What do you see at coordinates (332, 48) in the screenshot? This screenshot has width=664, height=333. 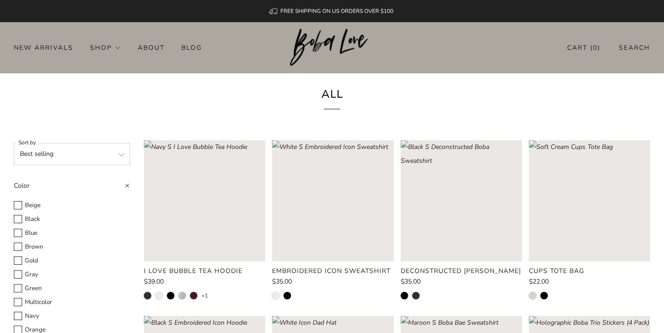 I see `a: Boba Love` at bounding box center [332, 48].